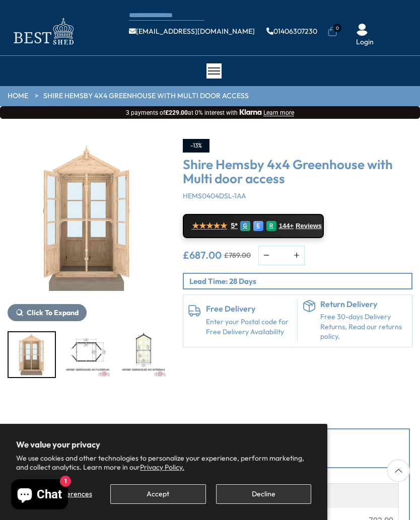  I want to click on h6: Return Delivery, so click(364, 305).